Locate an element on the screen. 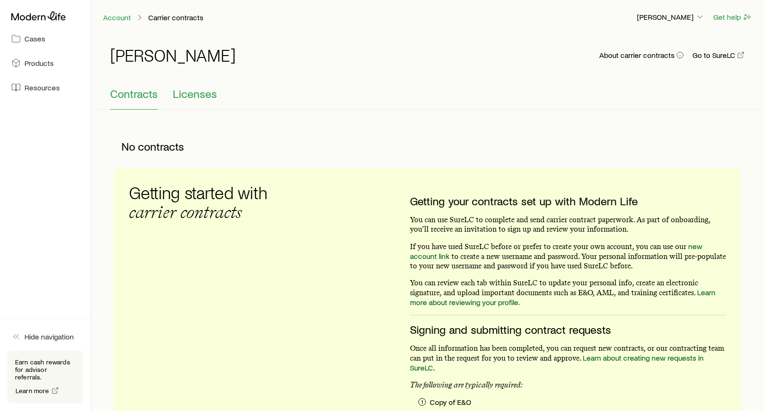 Image resolution: width=764 pixels, height=411 pixels. p: Copy of E&O is located at coordinates (578, 402).